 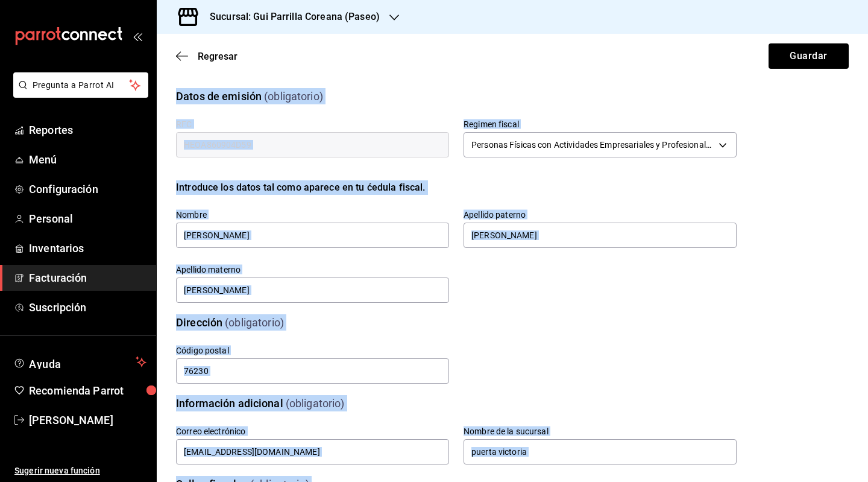 I want to click on span: Configuración, so click(x=87, y=189).